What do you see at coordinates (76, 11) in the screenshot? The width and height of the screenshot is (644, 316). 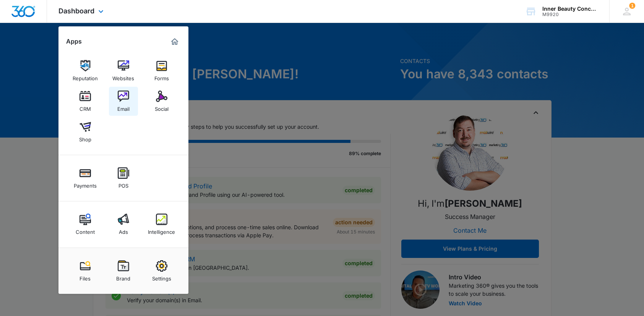 I see `span: Dashboard` at bounding box center [76, 11].